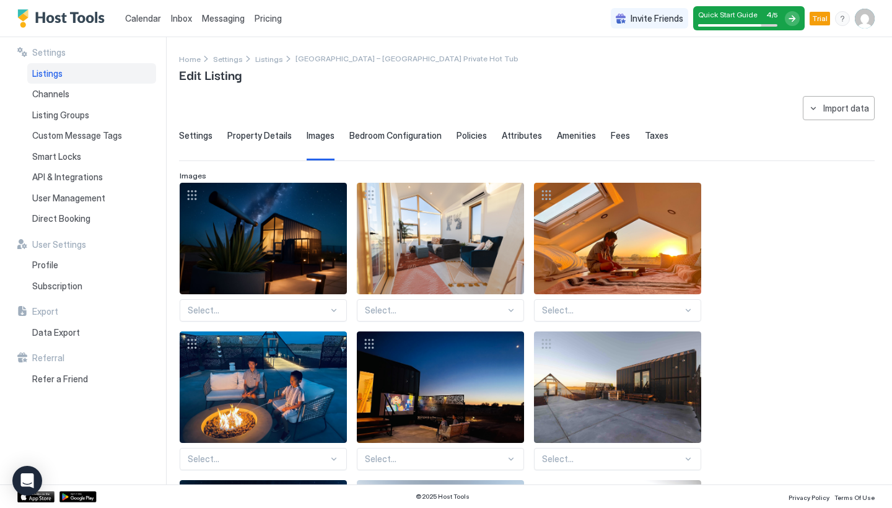  Describe the element at coordinates (846, 108) in the screenshot. I see `div: Import data` at that location.